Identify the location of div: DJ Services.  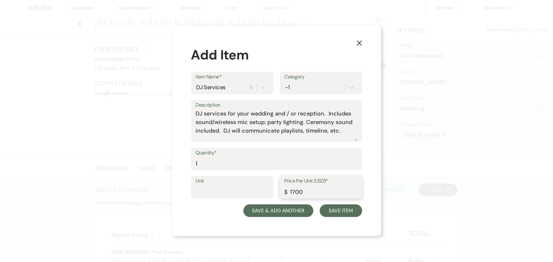
(211, 87).